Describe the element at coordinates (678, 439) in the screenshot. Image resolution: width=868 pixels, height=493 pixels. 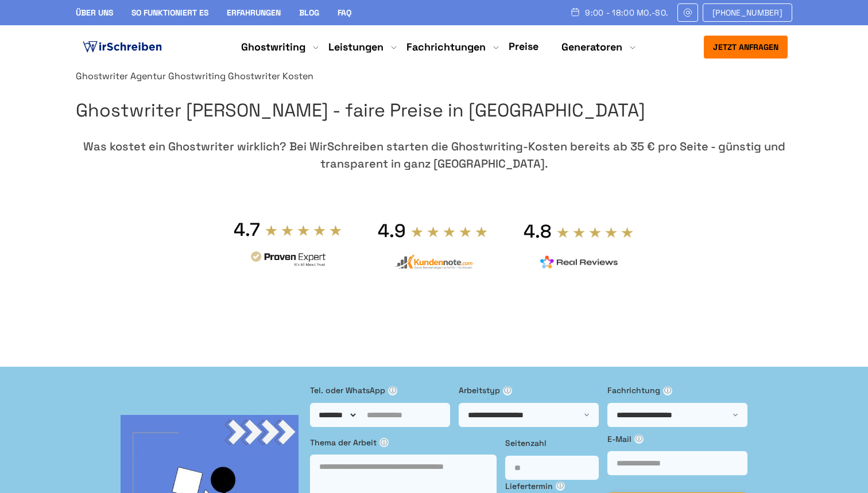
I see `label: E-Mail` at that location.